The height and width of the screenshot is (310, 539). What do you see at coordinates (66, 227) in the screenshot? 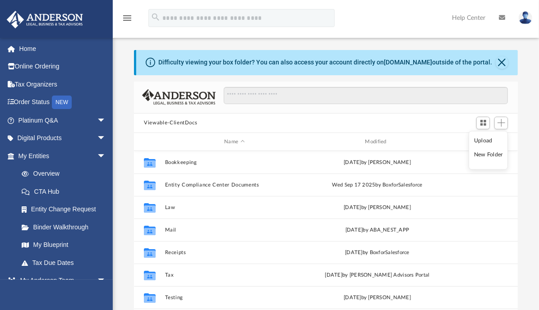
I see `a: Binder Walkthrough` at bounding box center [66, 227].